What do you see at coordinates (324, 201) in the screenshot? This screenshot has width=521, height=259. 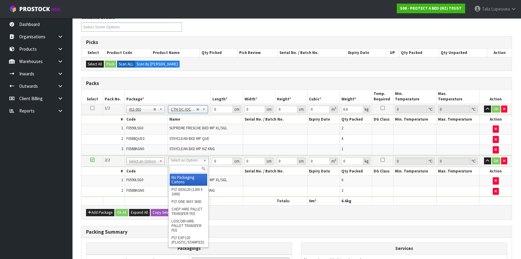 I see `th: m³` at bounding box center [324, 201].